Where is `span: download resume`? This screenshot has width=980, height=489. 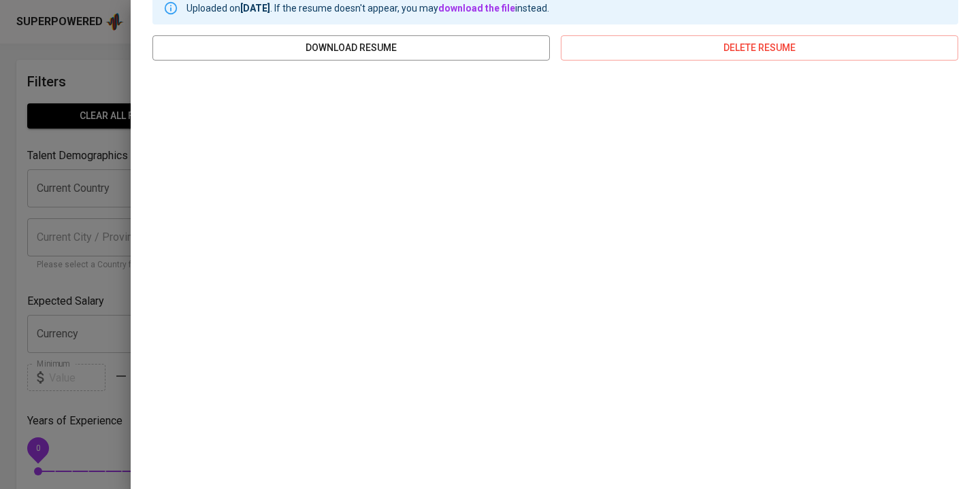
span: download resume is located at coordinates (351, 48).